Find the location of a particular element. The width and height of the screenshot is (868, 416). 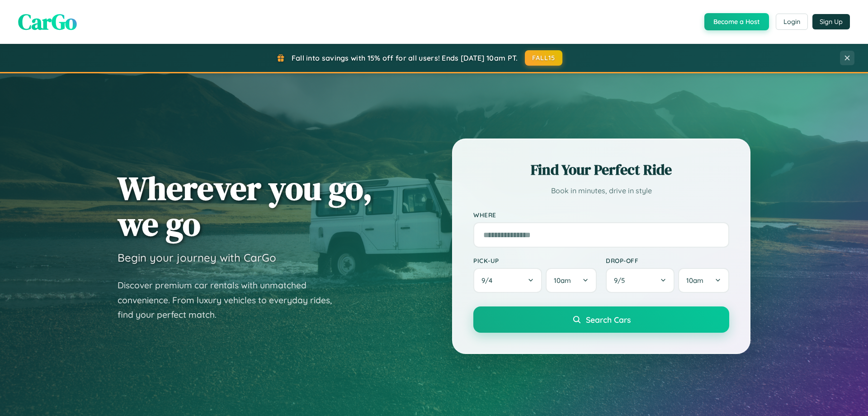

button: FALL15 is located at coordinates (544, 58).